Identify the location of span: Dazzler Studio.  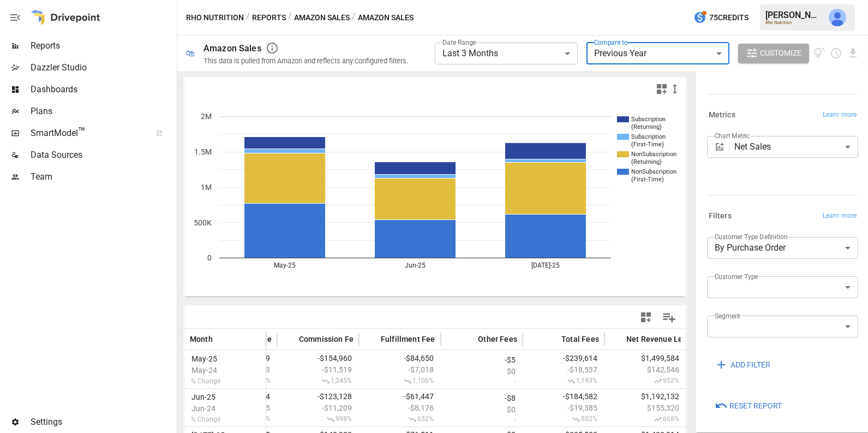
(102, 68).